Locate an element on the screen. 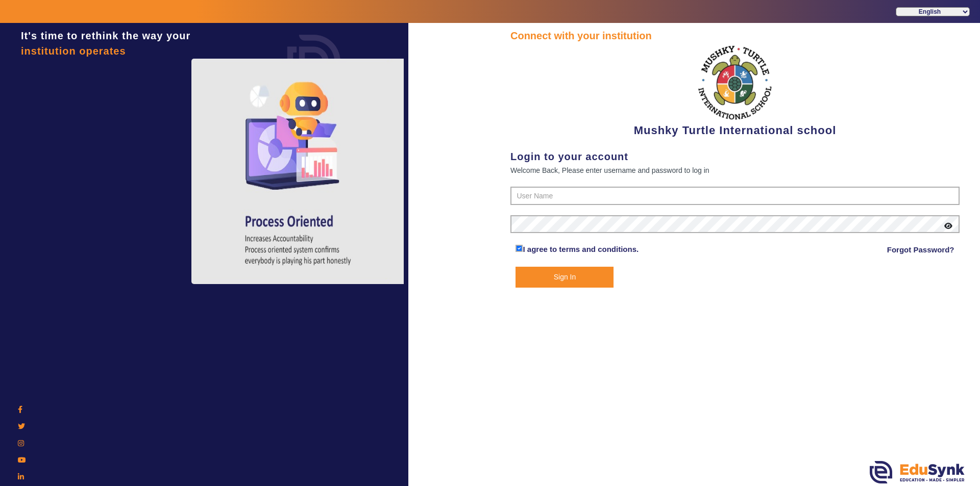 This screenshot has height=486, width=980. input: User Name is located at coordinates (735, 196).